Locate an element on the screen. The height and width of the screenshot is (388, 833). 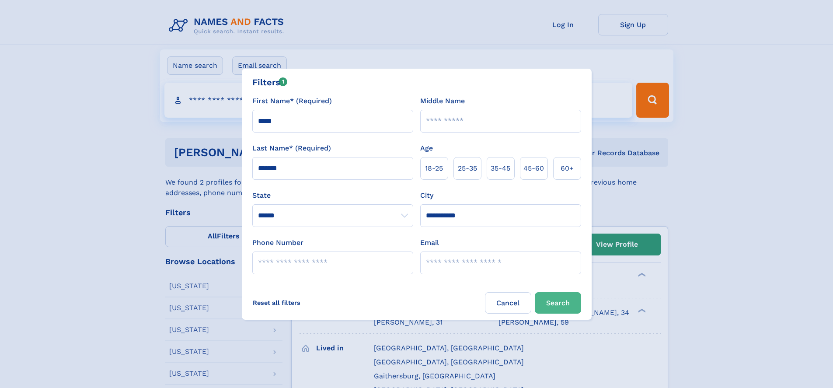
label: State is located at coordinates (333, 195).